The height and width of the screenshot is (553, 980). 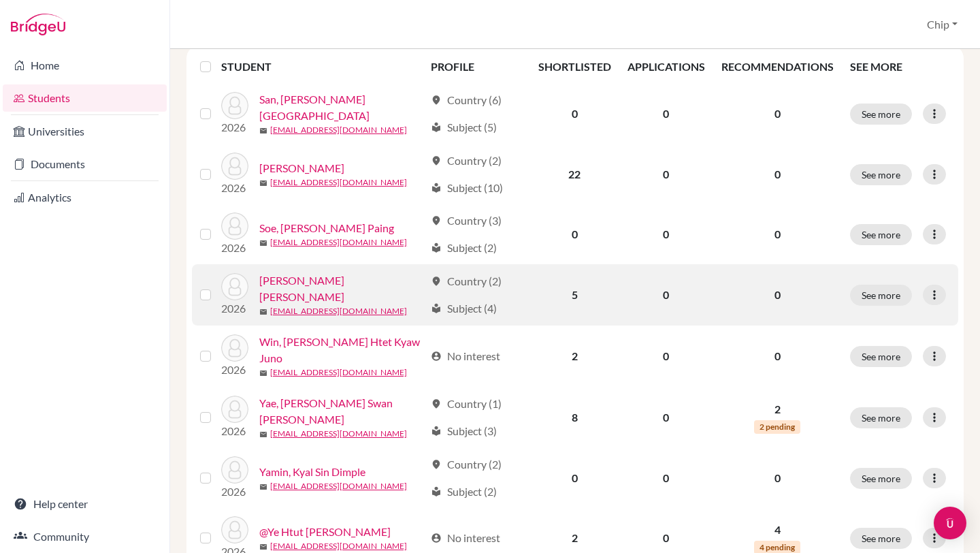 I want to click on div: Subject (2), so click(x=463, y=248).